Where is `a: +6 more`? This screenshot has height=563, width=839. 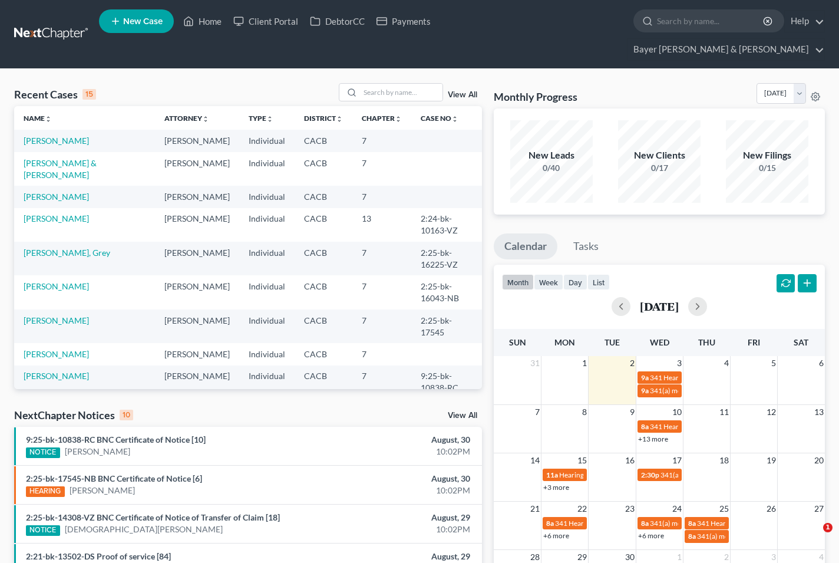 a: +6 more is located at coordinates (556, 535).